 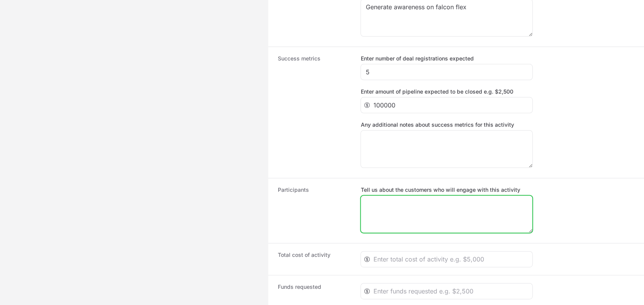 What do you see at coordinates (451, 259) in the screenshot?
I see `input: Enter total cost of activity e.g. $5,000` at bounding box center [451, 259].